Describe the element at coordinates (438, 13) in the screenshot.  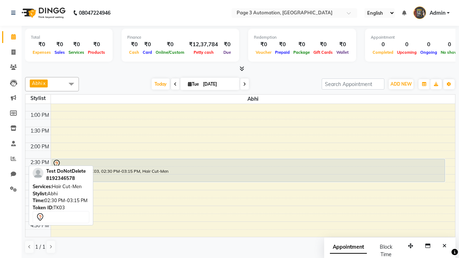
I see `span: Admin` at that location.